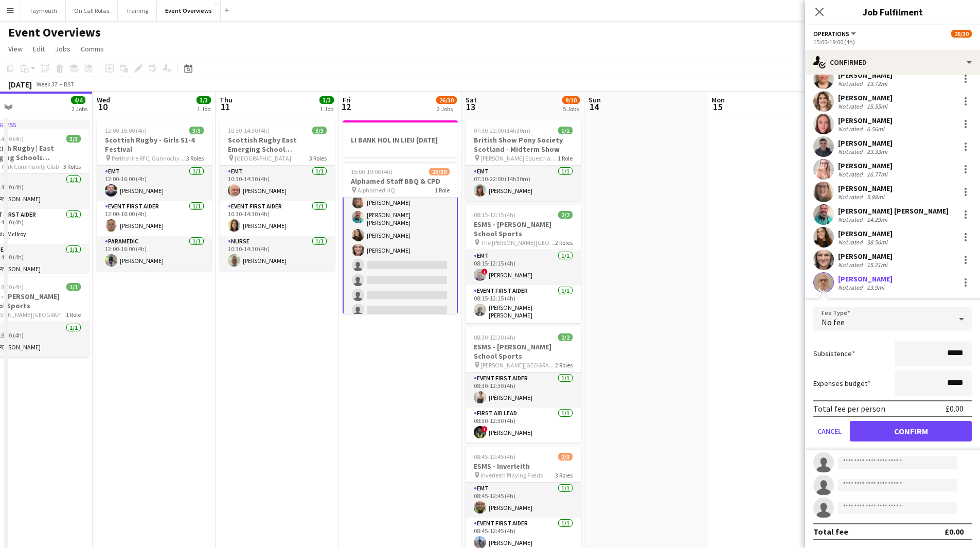 This screenshot has height=548, width=980. What do you see at coordinates (849, 409) in the screenshot?
I see `div: Total fee per person` at bounding box center [849, 409].